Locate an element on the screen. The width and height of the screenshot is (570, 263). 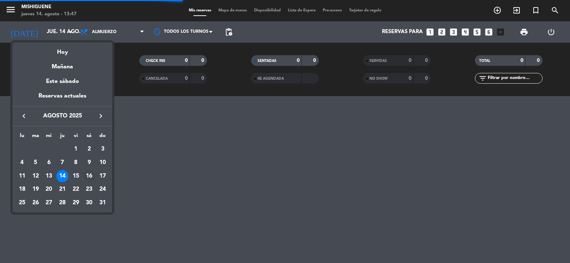
th: viernes is located at coordinates (76, 137).